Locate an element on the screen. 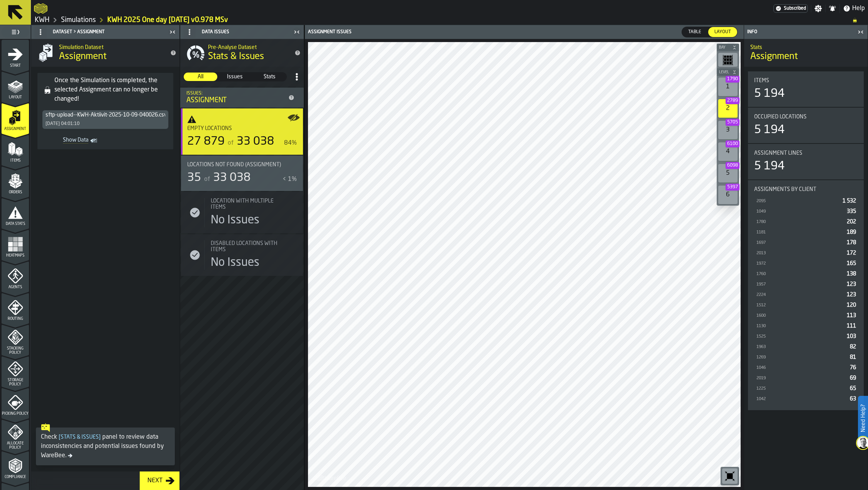 The image size is (868, 490). div: StatList-item-1269 is located at coordinates (806, 357).